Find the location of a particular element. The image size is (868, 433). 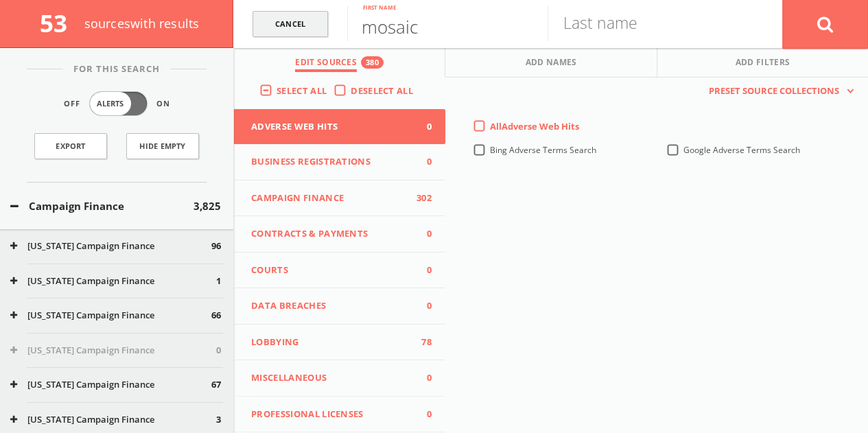

span: 1 is located at coordinates (218, 281).